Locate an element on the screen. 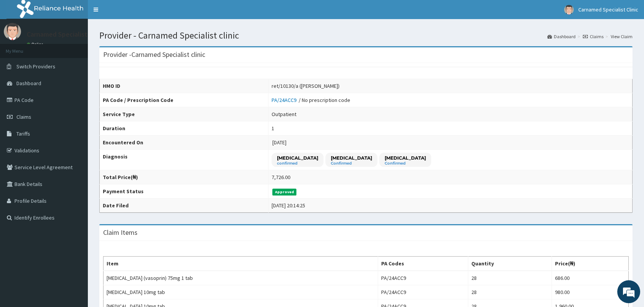  th: Quantity is located at coordinates (510, 264).